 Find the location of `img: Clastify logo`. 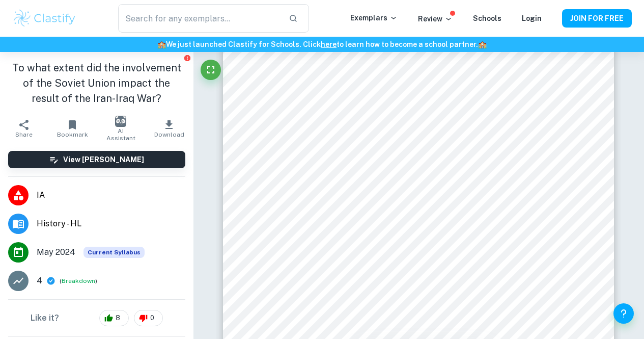

img: Clastify logo is located at coordinates (44, 18).